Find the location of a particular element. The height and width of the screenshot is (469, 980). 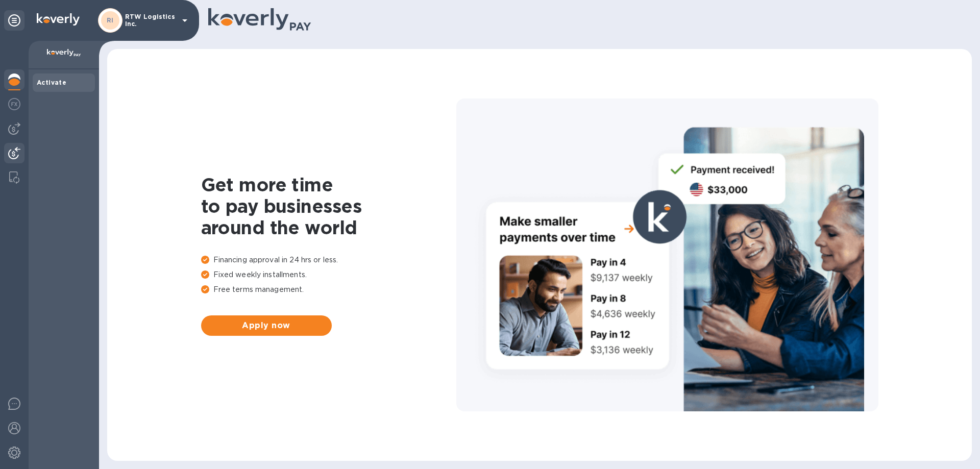

button: Apply now is located at coordinates (267, 326).